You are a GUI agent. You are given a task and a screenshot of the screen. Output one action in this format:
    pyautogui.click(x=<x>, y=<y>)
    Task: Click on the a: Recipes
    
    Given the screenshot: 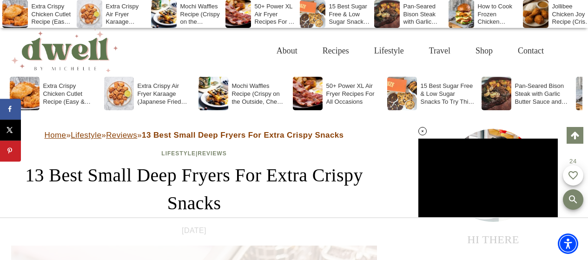 What is the action you would take?
    pyautogui.click(x=335, y=51)
    